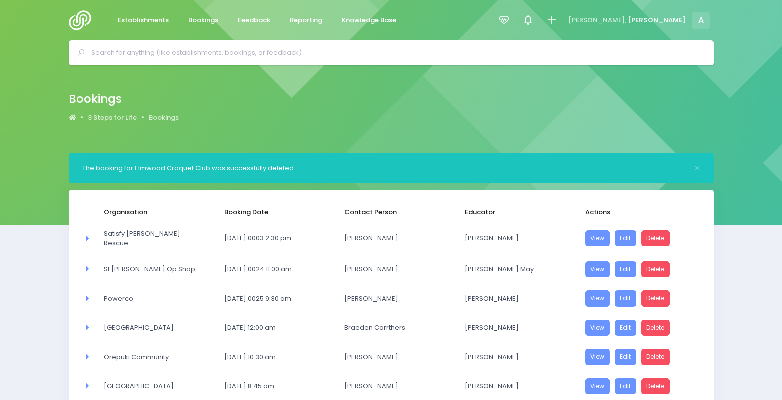 The height and width of the screenshot is (400, 782). I want to click on span: 3 Steps for Life, so click(112, 118).